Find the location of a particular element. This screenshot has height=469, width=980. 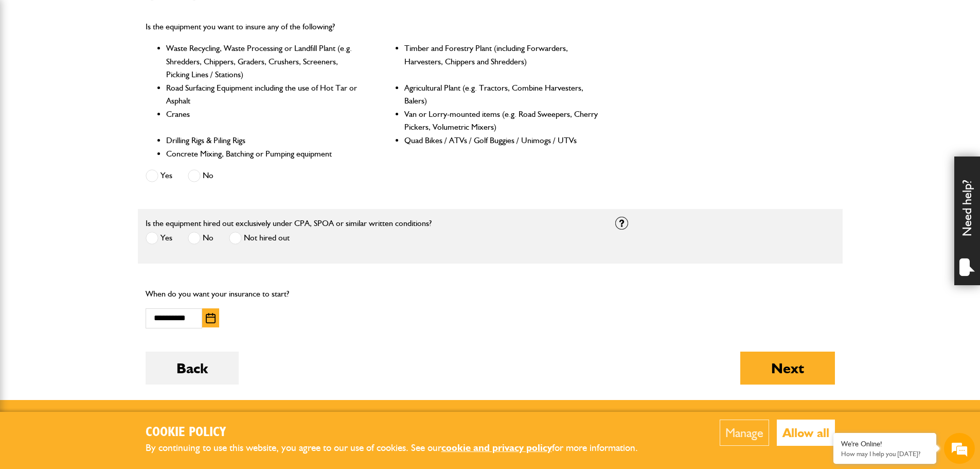

li: Agricultural Plant (e.g. Tractors, Combine Harvesters, Balers) is located at coordinates (502, 94).